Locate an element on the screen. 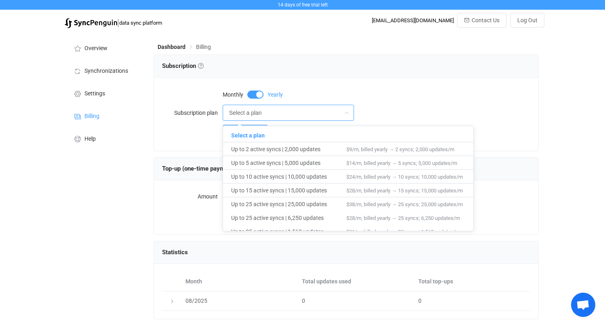  a: Settings is located at coordinates (105, 93).